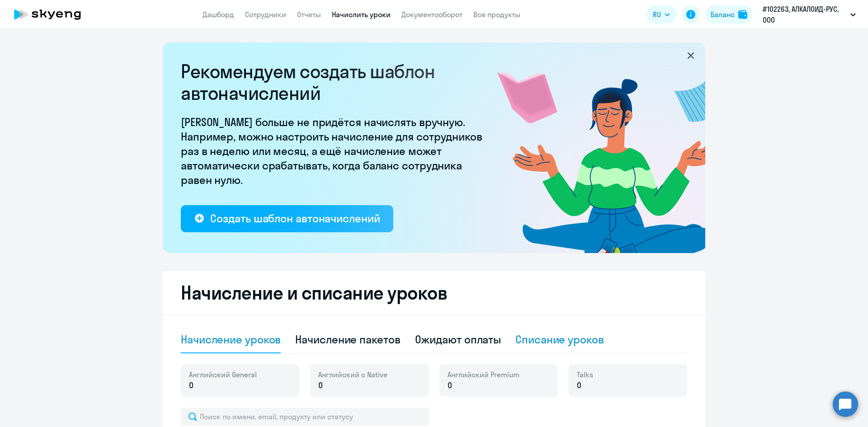  Describe the element at coordinates (497, 15) in the screenshot. I see `a: Все продукты` at that location.